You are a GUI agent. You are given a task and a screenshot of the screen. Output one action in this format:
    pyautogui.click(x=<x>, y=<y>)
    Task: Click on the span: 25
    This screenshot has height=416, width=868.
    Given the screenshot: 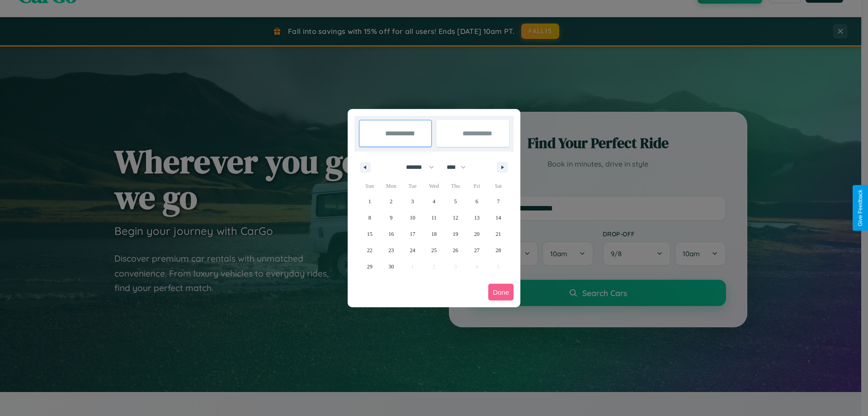 What is the action you would take?
    pyautogui.click(x=434, y=250)
    